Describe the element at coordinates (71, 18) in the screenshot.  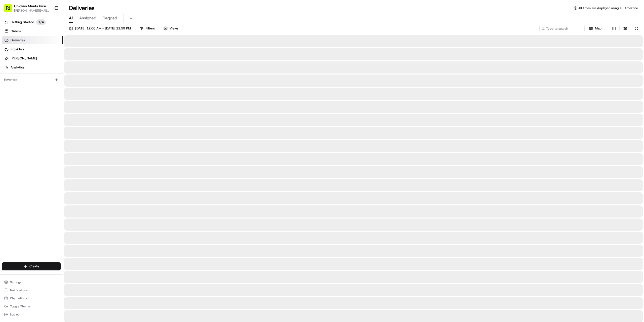
I see `span: All` at that location.